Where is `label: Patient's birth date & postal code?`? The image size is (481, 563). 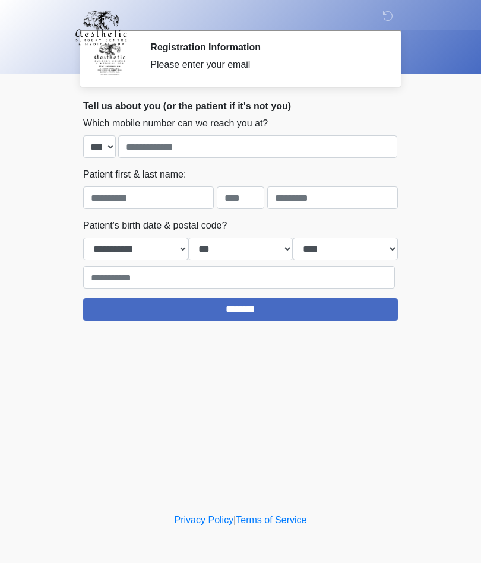 label: Patient's birth date & postal code? is located at coordinates (155, 226).